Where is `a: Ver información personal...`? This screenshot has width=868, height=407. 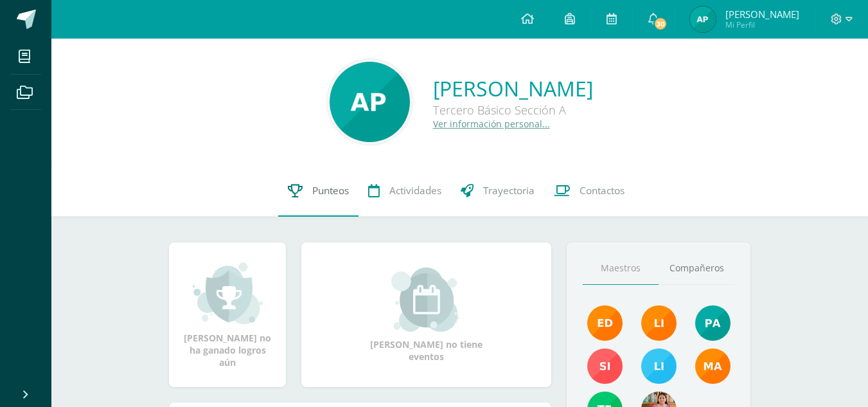
a: Ver información personal... is located at coordinates (491, 124).